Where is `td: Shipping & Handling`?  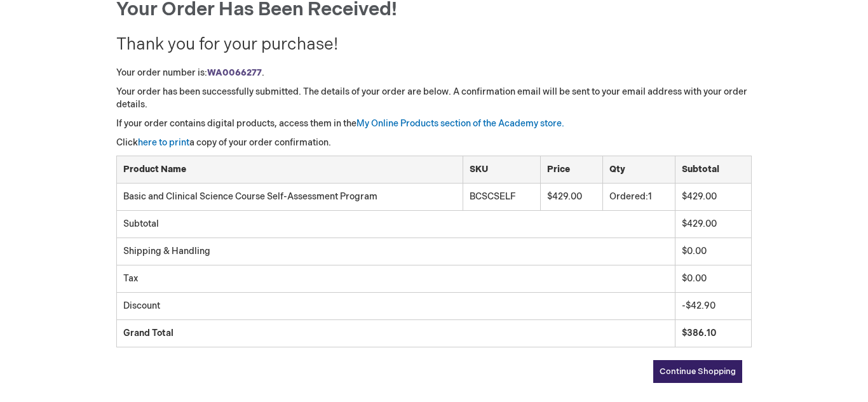 td: Shipping & Handling is located at coordinates (396, 252).